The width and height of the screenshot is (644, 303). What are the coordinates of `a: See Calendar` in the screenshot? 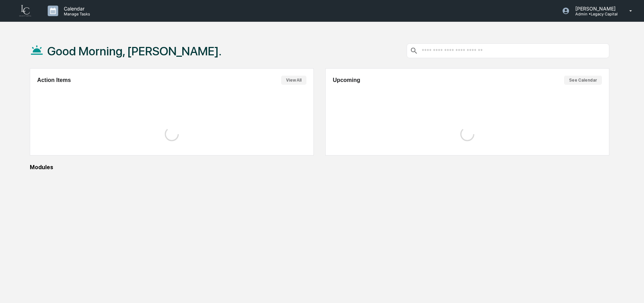 It's located at (583, 80).